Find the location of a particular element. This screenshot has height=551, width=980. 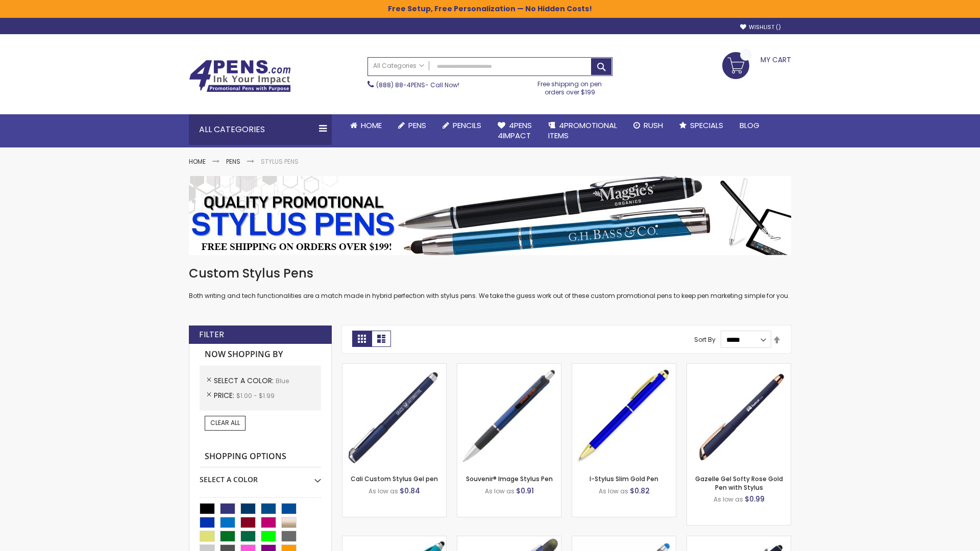

div: Free shipping on pen orders over $199 is located at coordinates (570, 86).